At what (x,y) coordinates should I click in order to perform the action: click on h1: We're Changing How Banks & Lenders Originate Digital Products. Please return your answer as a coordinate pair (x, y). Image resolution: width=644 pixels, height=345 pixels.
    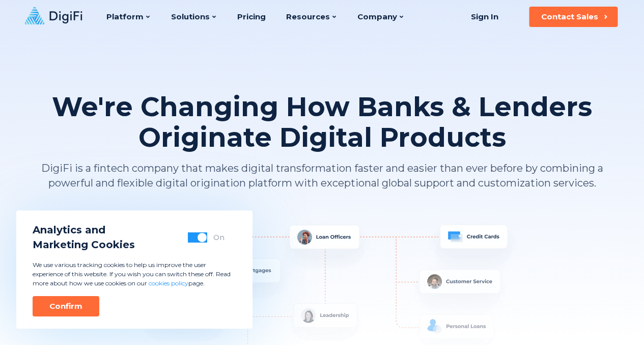
    Looking at the image, I should click on (322, 123).